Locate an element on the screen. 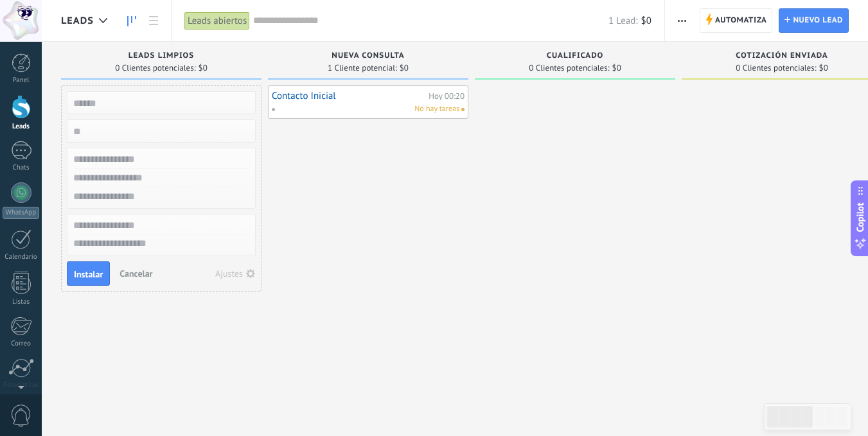  span: Cotización enviada is located at coordinates (782, 56).